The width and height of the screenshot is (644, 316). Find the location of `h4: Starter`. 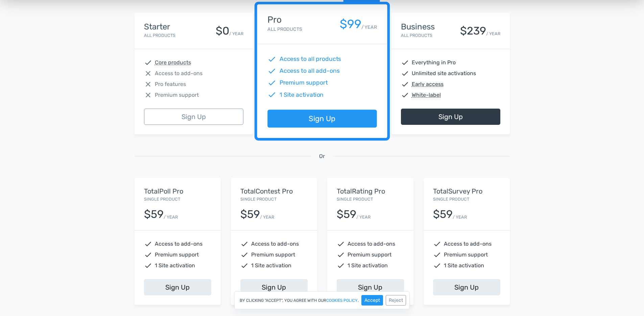

h4: Starter is located at coordinates (159, 26).